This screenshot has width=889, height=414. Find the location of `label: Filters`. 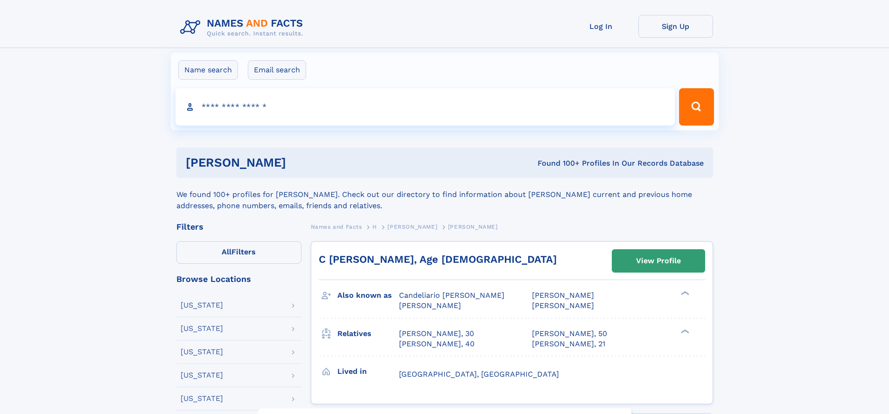

label: Filters is located at coordinates (239, 252).